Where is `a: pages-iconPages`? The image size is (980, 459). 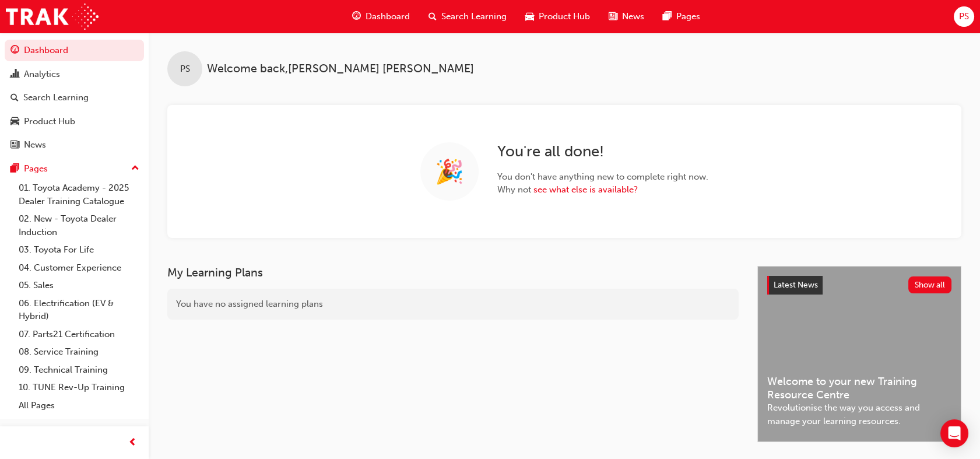 a: pages-iconPages is located at coordinates (681, 16).